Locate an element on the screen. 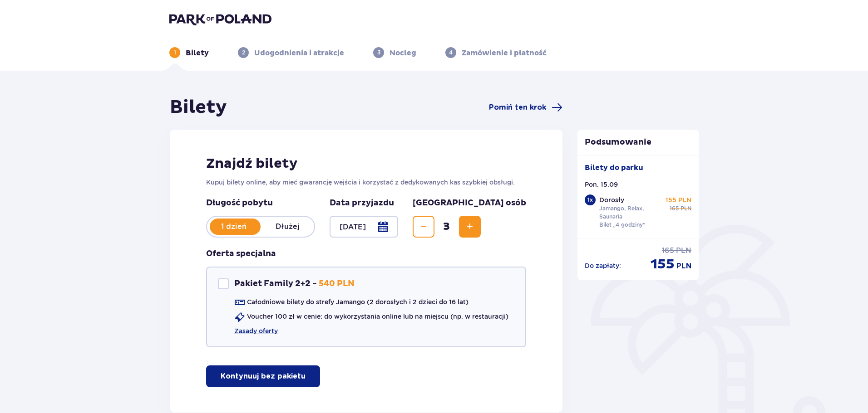 This screenshot has width=868, height=413. p: Kupuj bilety online, aby mieć gwarancję wejścia i korzystać z dedykowanych kas szybkiej obsługi. is located at coordinates (366, 182).